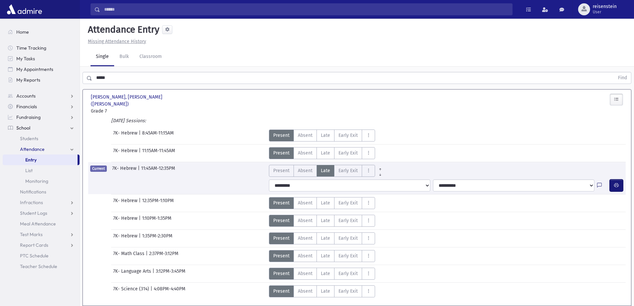  What do you see at coordinates (41, 80) in the screenshot?
I see `a: My Reports` at bounding box center [41, 80].